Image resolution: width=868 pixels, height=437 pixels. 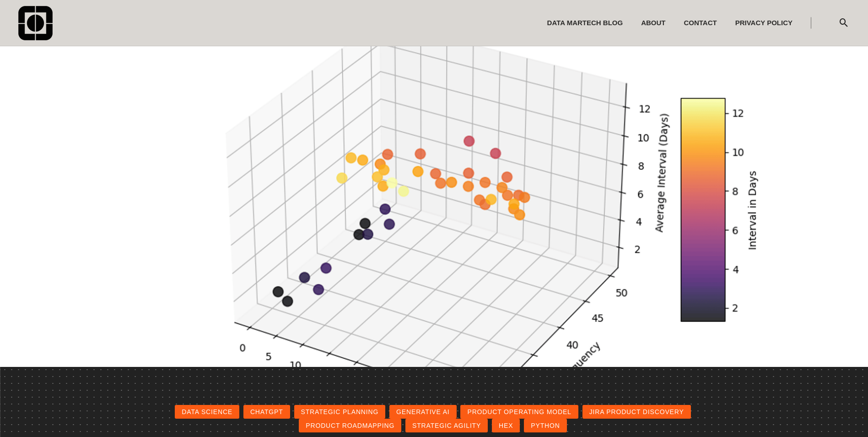 What do you see at coordinates (545, 425) in the screenshot?
I see `a: Python` at bounding box center [545, 425].